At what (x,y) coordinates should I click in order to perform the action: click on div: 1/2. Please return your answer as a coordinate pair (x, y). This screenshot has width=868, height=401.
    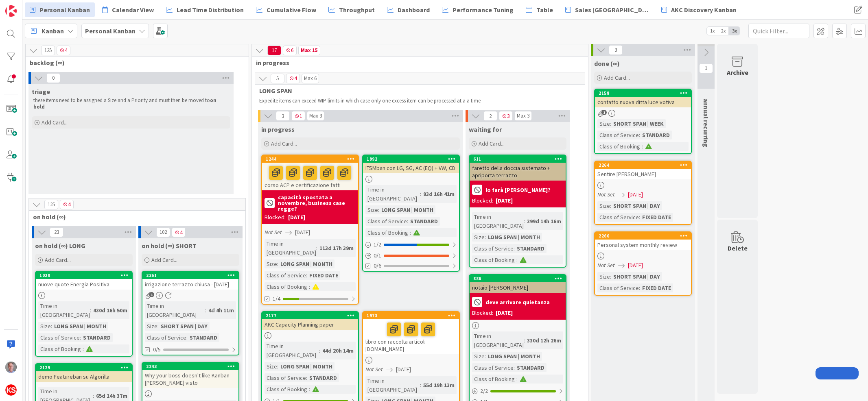
    Looking at the image, I should click on (411, 245).